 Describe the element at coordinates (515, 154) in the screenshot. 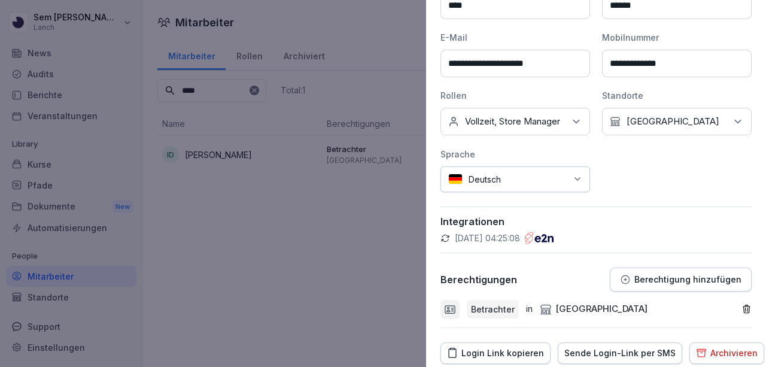

I see `div: Sprache` at that location.